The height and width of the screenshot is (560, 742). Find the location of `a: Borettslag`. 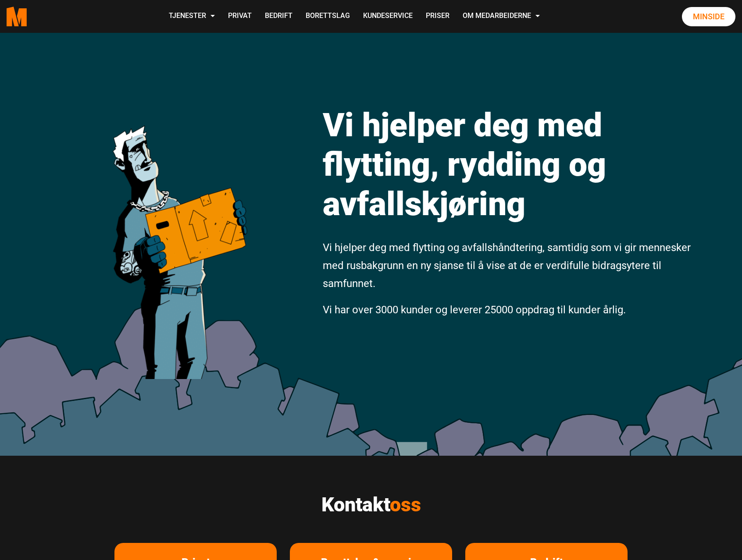

a: Borettslag is located at coordinates (328, 16).